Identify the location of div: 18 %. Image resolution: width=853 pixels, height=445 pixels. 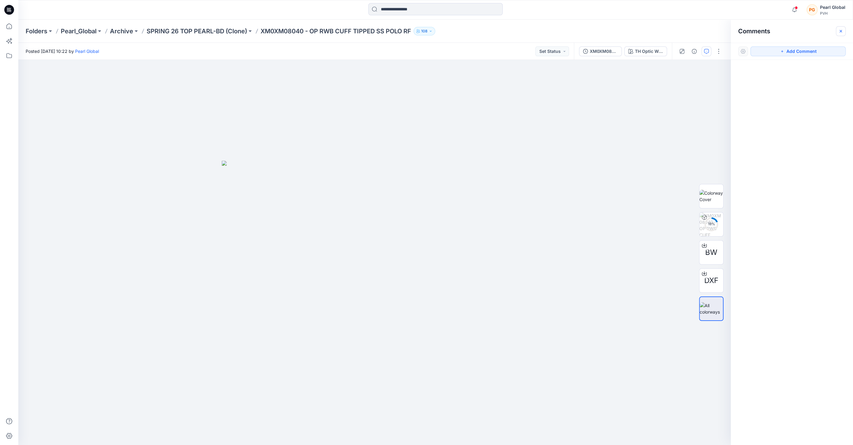
(711, 224).